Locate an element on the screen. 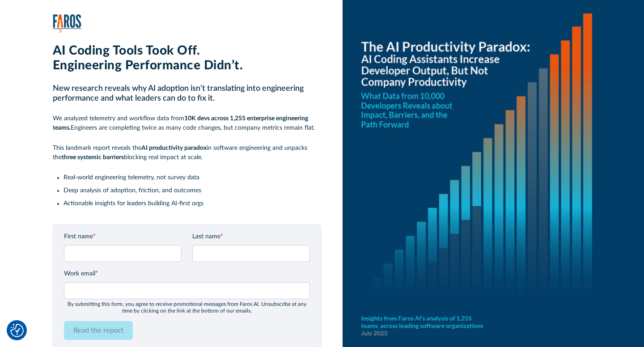 Image resolution: width=644 pixels, height=347 pixels. li: Real-world engineering telemetry, not survey data is located at coordinates (192, 177).